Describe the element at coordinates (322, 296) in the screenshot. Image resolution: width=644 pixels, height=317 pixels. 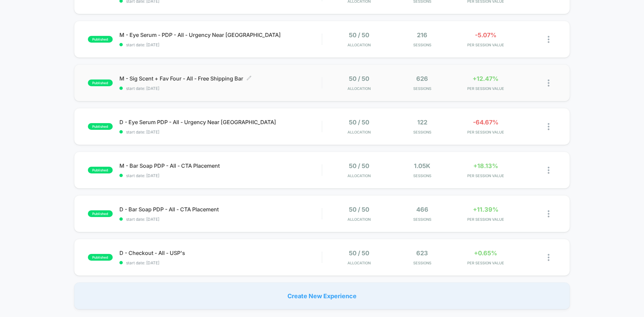
I see `div: Create New Experience` at that location.